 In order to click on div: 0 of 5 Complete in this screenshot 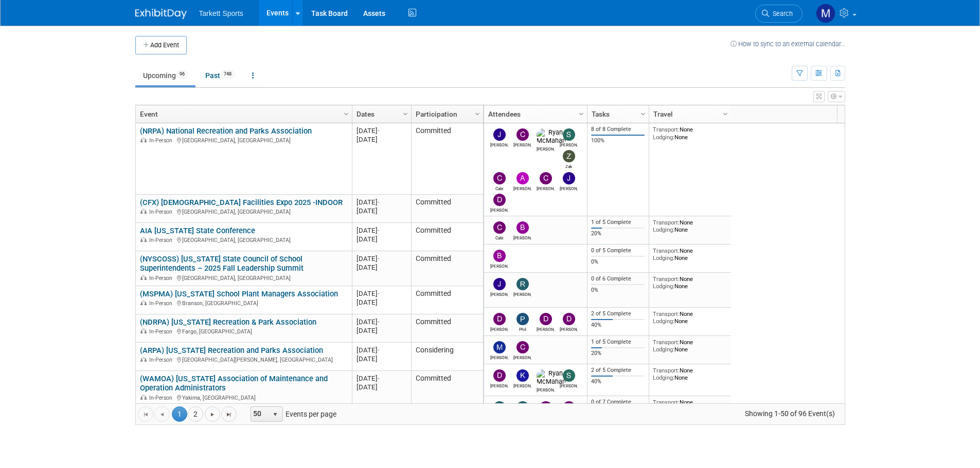, I will do `click(618, 251)`.